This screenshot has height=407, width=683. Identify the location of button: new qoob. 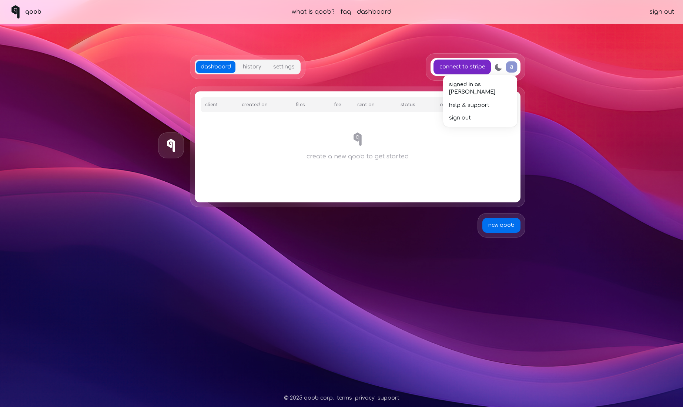
(501, 226).